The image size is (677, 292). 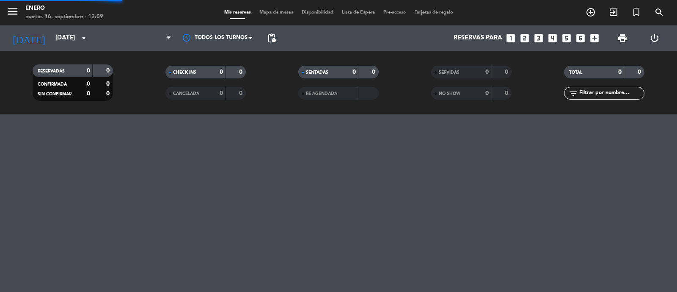 What do you see at coordinates (52, 84) in the screenshot?
I see `span: CONFIRMADA` at bounding box center [52, 84].